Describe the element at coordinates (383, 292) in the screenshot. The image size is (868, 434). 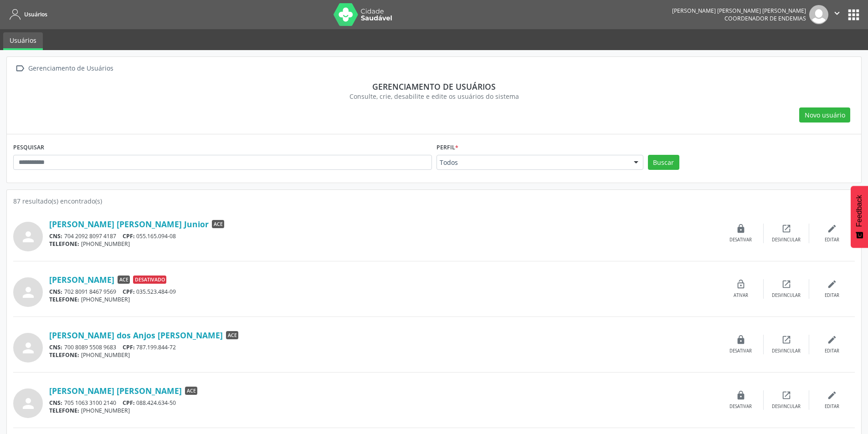
I see `div: 702 8091 8467 9569 035.523.484-09` at that location.